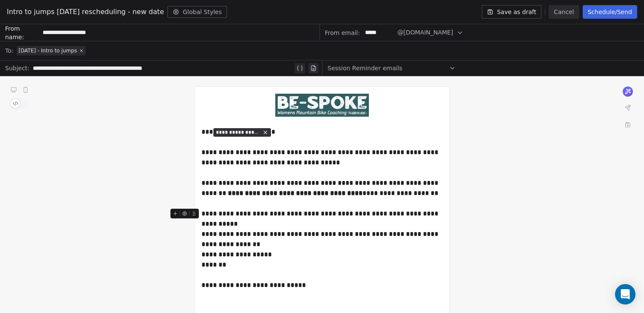 The image size is (644, 313). I want to click on span: Session Reminder emails, so click(364, 68).